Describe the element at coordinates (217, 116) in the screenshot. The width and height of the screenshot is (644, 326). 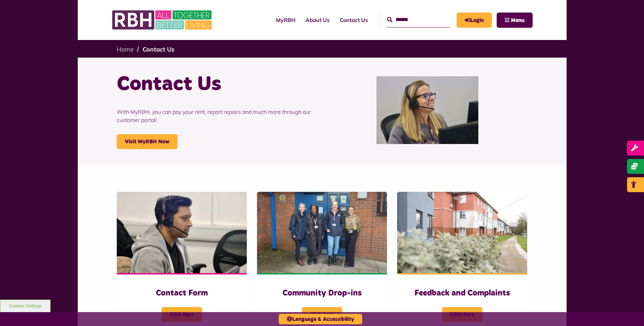
I see `p: With MyRBH, you can pay your rent, report repairs and much more through our customer portal!` at that location.